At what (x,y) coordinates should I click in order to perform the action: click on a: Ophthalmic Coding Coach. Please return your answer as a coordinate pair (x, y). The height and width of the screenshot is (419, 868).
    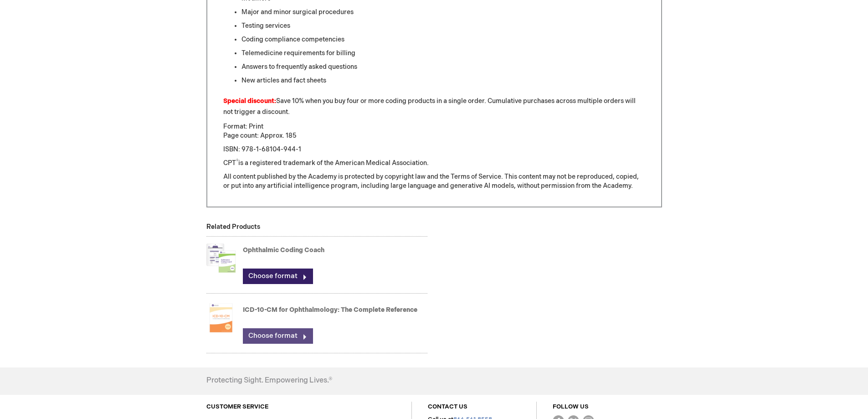
    Looking at the image, I should click on (284, 250).